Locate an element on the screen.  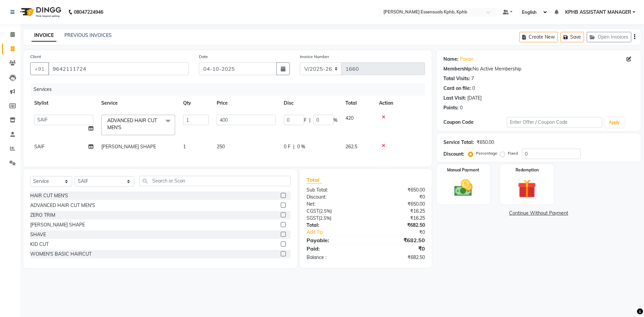
span: Total is located at coordinates (314, 180).